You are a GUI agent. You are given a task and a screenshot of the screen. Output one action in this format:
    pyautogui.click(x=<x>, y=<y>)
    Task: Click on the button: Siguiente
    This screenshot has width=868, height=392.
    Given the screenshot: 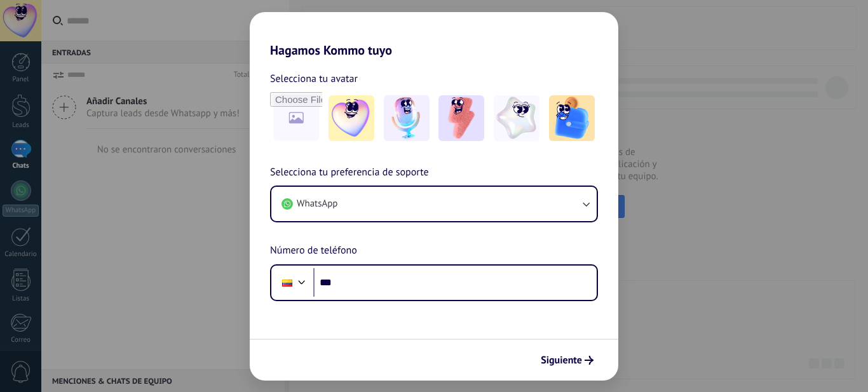 What is the action you would take?
    pyautogui.click(x=566, y=360)
    